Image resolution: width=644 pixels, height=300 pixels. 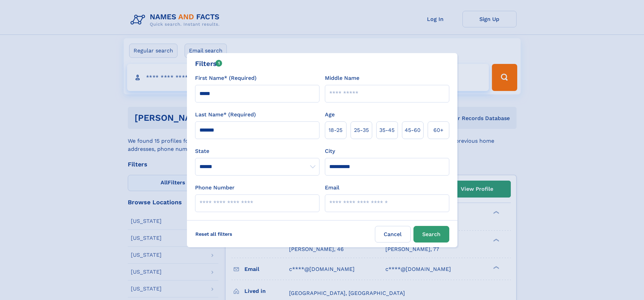 I want to click on span: 60+, so click(x=439, y=130).